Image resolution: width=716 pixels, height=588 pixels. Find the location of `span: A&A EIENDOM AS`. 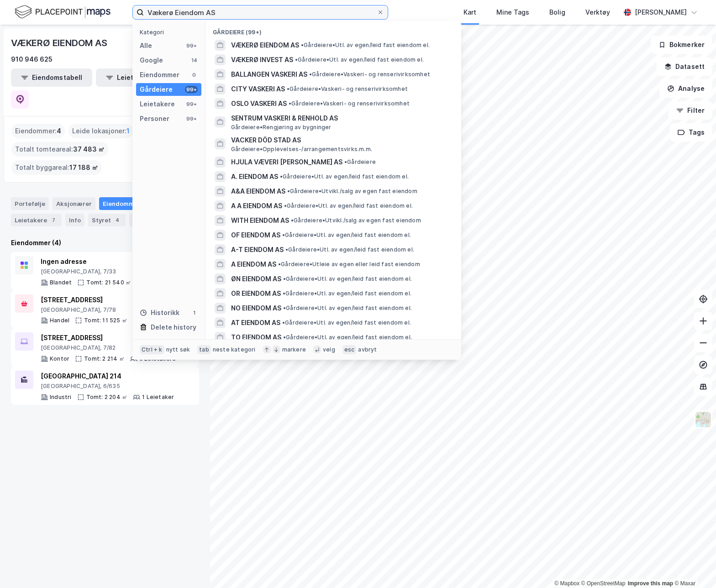

span: A&A EIENDOM AS is located at coordinates (258, 191).